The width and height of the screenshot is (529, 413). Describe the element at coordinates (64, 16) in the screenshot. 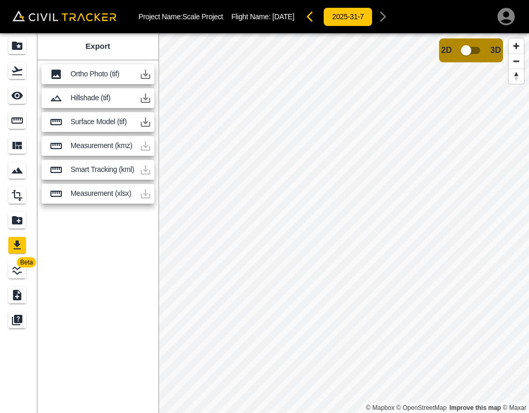

I see `img: Civil Tracker` at that location.